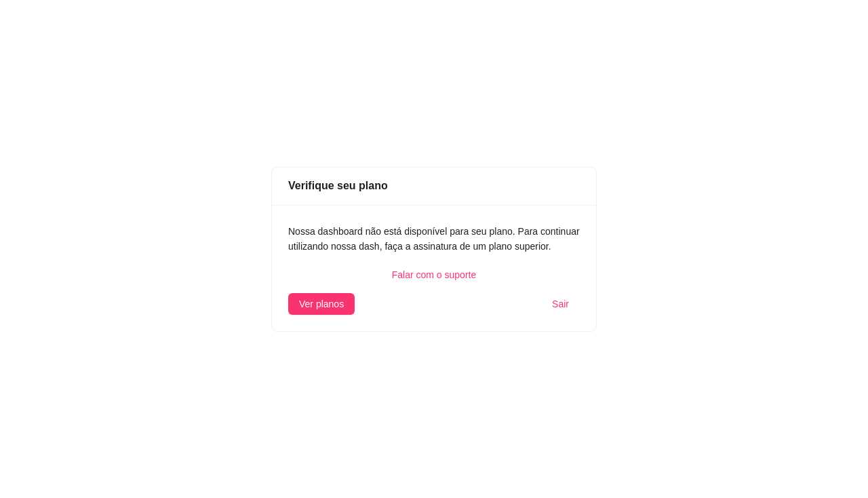  What do you see at coordinates (321, 304) in the screenshot?
I see `span: Ver planos` at bounding box center [321, 304].